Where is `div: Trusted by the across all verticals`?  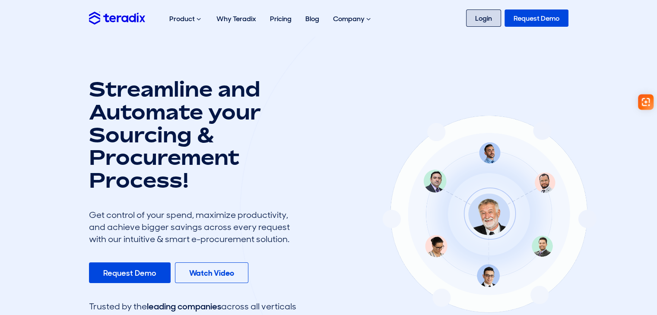
div: Trusted by the across all verticals is located at coordinates (193, 307).